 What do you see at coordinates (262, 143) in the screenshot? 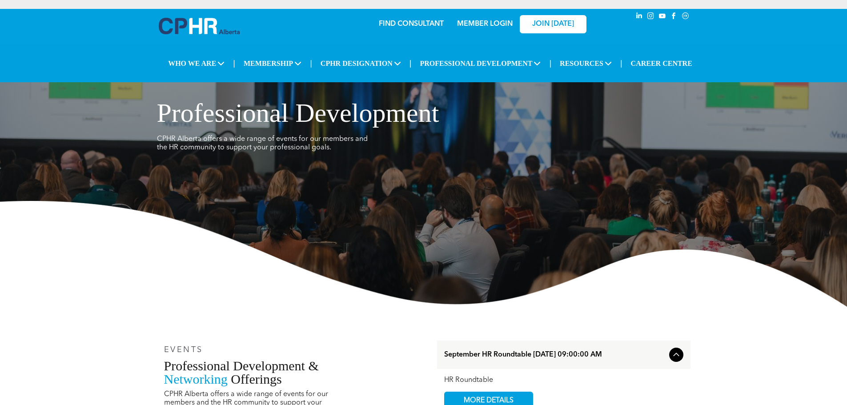
I see `span: CPHR Alberta offers a wide range of events for our members and the HR community to support your p...` at bounding box center [262, 143].